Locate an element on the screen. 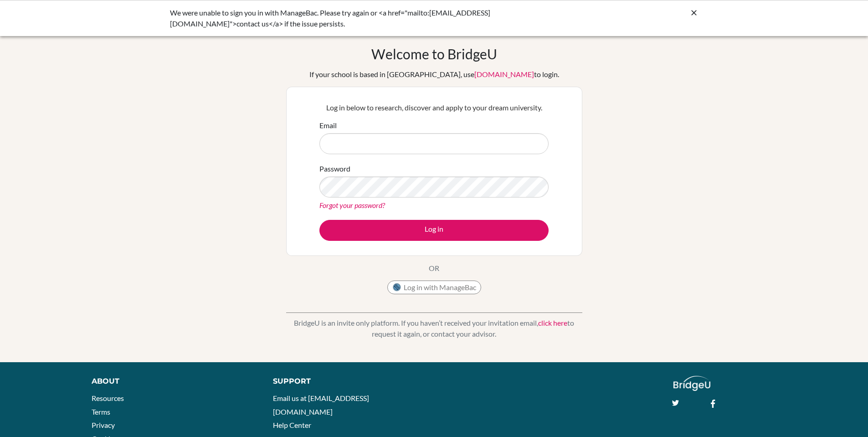  div: About is located at coordinates (172, 381).